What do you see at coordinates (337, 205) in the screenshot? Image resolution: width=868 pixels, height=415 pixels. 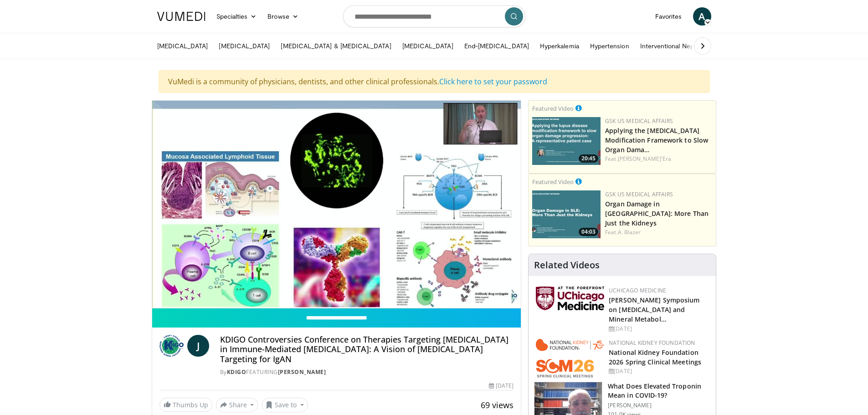 I see `video-js: Video Player` at bounding box center [337, 205].